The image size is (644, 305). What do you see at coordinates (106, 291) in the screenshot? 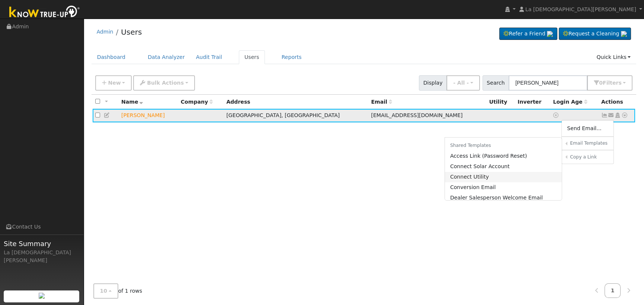
I see `button: 10` at bounding box center [106, 291].